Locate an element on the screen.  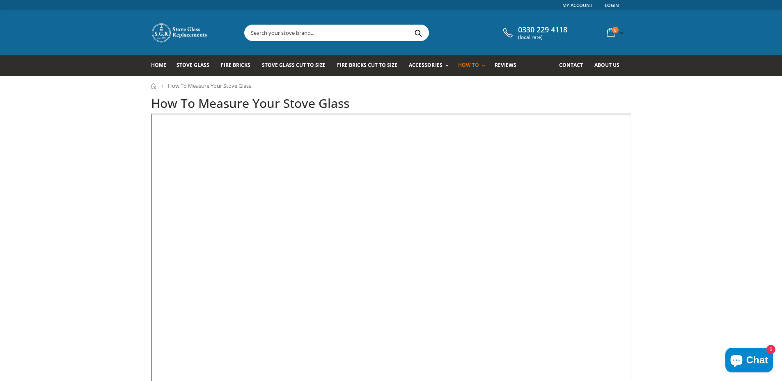
a: 0330 229 4118 (local rate) is located at coordinates (534, 33).